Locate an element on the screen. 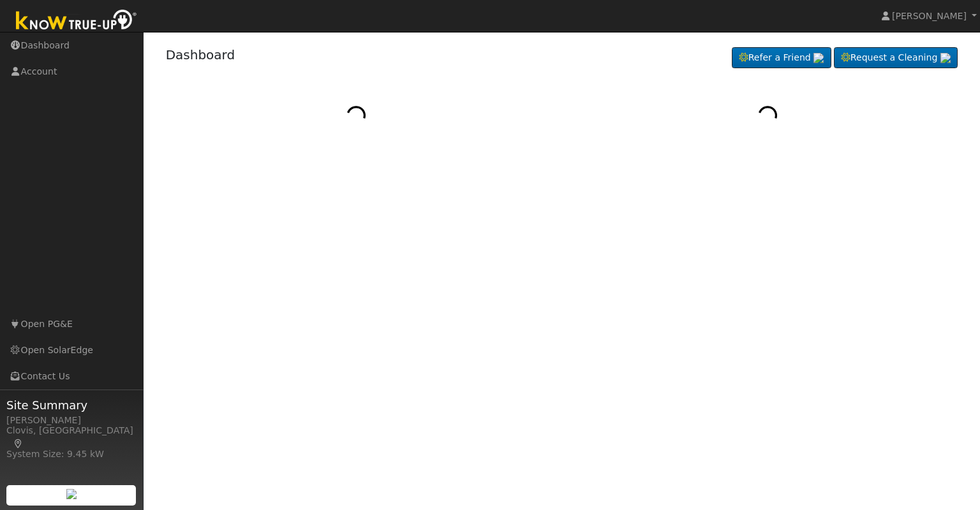  a: Map is located at coordinates (18, 443).